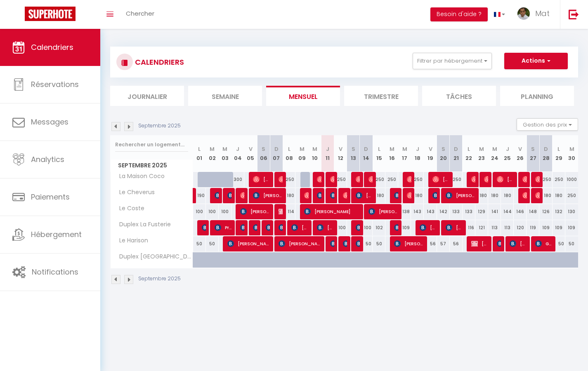 This screenshot has width=588, height=371. Describe the element at coordinates (55, 84) in the screenshot. I see `span: Réservations` at that location.